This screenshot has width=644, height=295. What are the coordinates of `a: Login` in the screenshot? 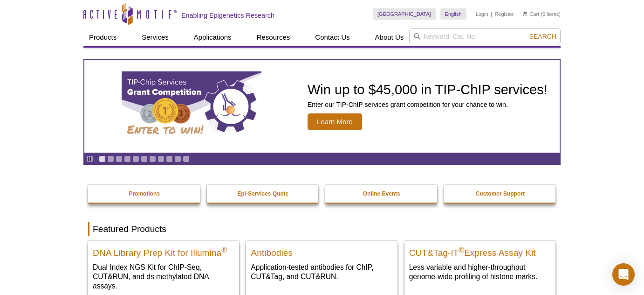 It's located at (482, 14).